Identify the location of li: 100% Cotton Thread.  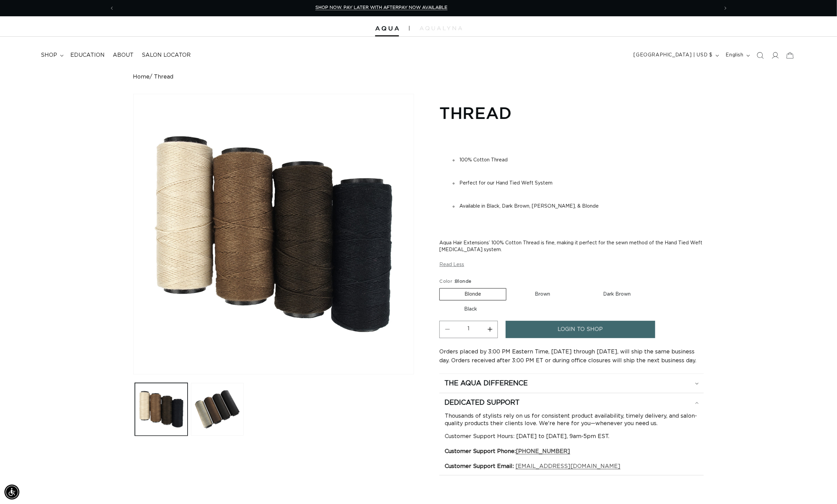
(579, 160).